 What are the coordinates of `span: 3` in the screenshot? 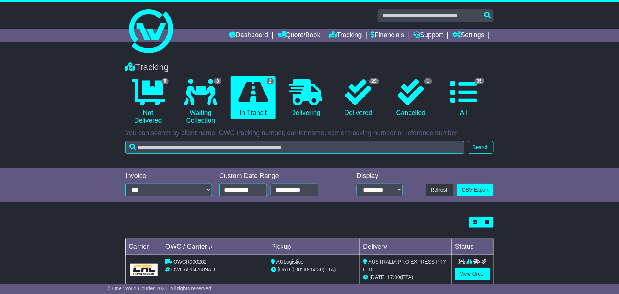 It's located at (218, 81).